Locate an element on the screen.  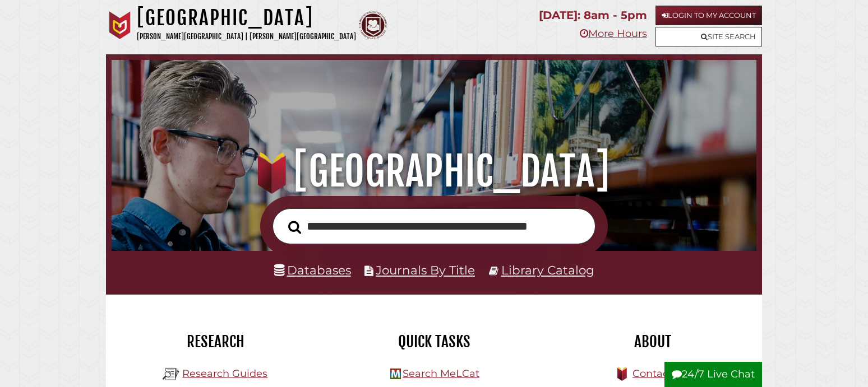
button: Search is located at coordinates (294, 227).